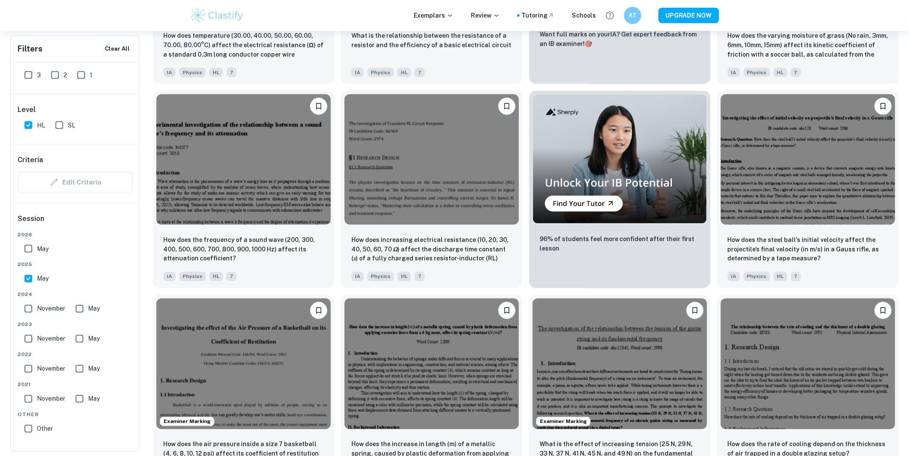 The height and width of the screenshot is (456, 909). Describe the element at coordinates (620, 364) in the screenshot. I see `img: Physics IA example thumbnail: What is the effect of increasing tension` at that location.